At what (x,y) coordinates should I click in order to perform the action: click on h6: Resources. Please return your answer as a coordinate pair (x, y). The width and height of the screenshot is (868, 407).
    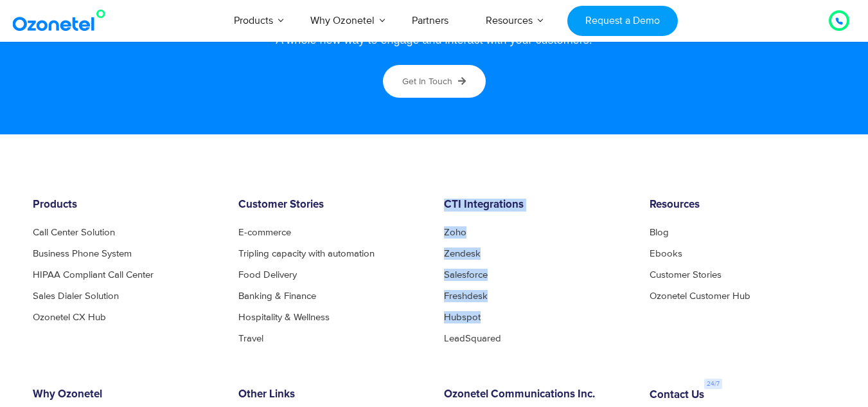
    Looking at the image, I should click on (743, 205).